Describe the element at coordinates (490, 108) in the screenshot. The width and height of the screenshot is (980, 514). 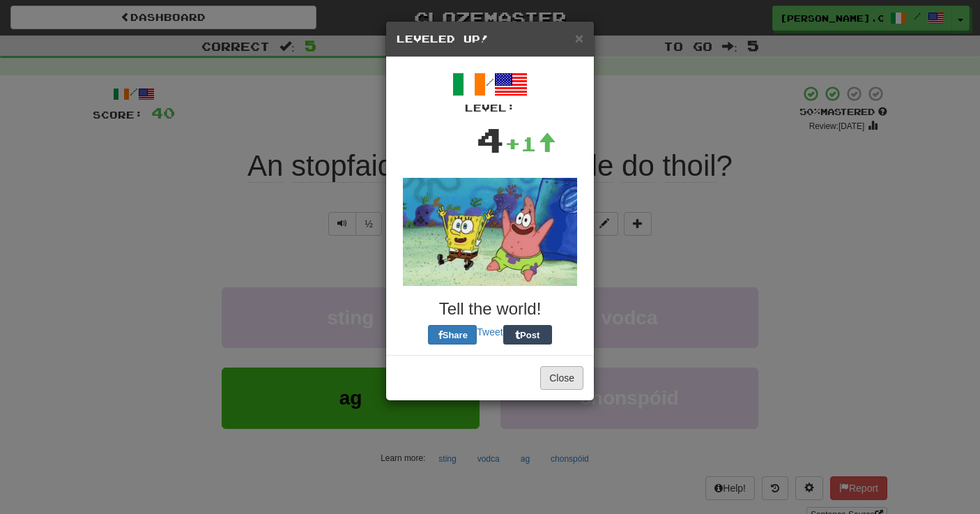
I see `div: Level:` at that location.